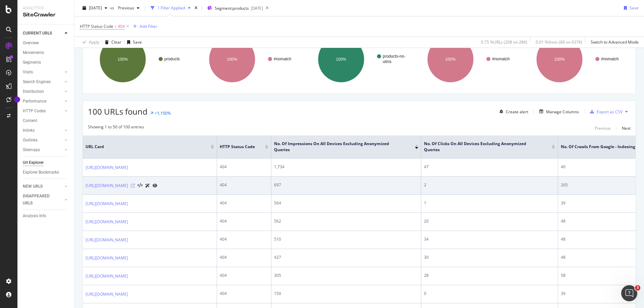  Describe the element at coordinates (634, 8) in the screenshot. I see `div: Save` at that location.